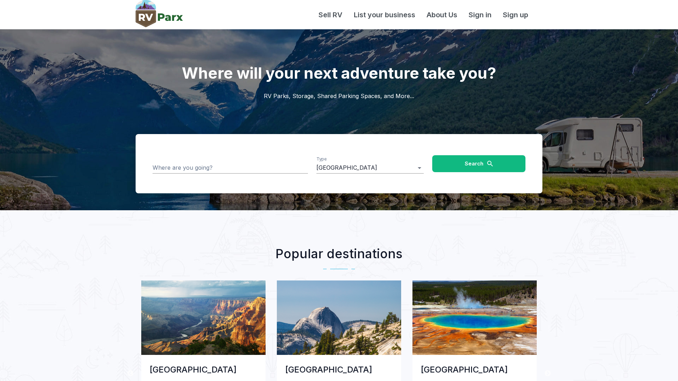  I want to click on h2: Popular destinations, so click(339, 254).